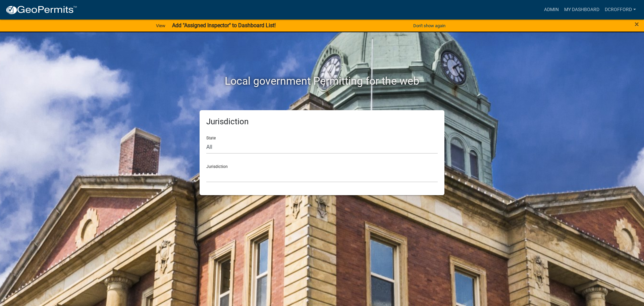 This screenshot has width=644, height=306. What do you see at coordinates (322, 81) in the screenshot?
I see `h2: Local government Permitting for the web` at bounding box center [322, 81].